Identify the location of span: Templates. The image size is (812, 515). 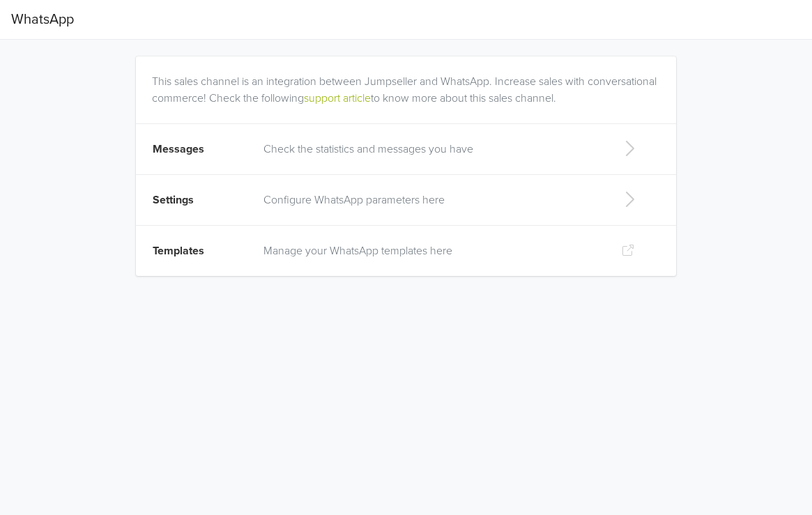
(178, 251).